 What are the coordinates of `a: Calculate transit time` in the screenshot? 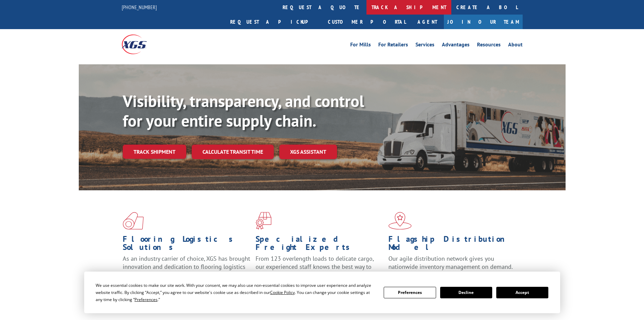 It's located at (233, 151).